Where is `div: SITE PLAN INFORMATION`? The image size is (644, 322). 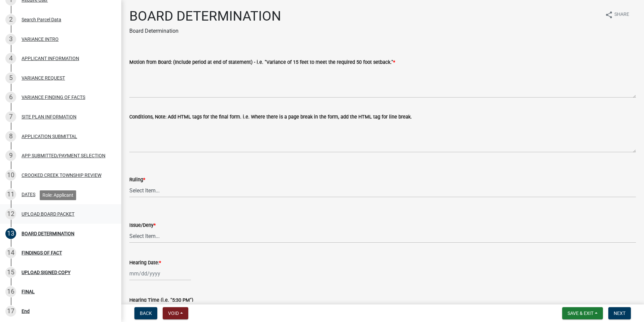 div: SITE PLAN INFORMATION is located at coordinates (49, 117).